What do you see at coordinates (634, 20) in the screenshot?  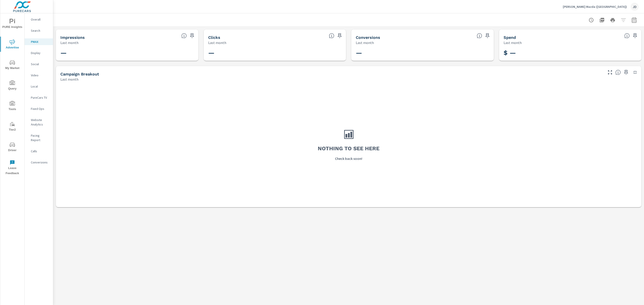 I see `button: Select Date Range` at bounding box center [634, 20].